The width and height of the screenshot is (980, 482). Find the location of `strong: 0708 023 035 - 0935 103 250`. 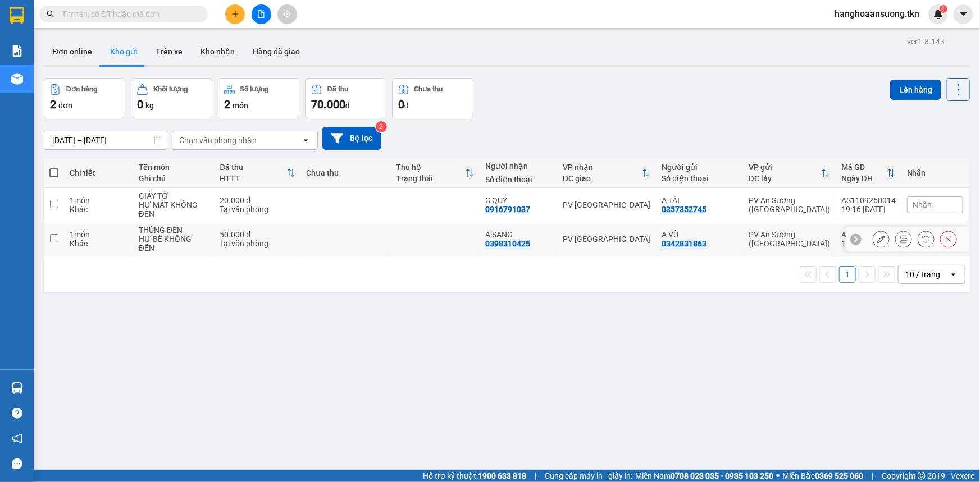

strong: 0708 023 035 - 0935 103 250 is located at coordinates (722, 476).